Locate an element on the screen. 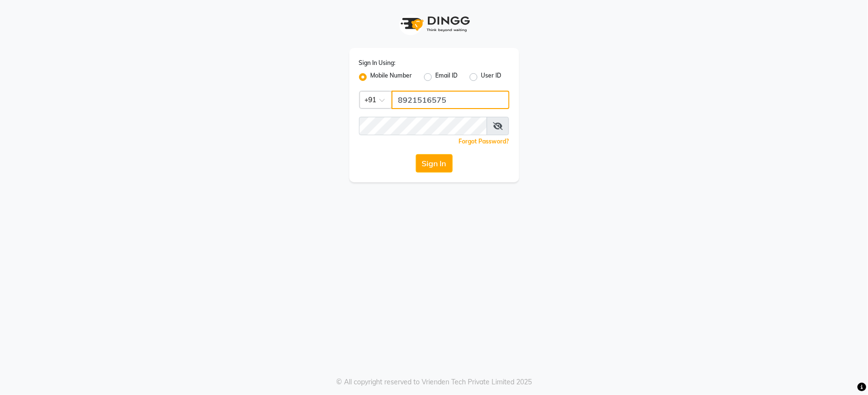 The height and width of the screenshot is (395, 868). img: logo1.svg is located at coordinates (434, 24).